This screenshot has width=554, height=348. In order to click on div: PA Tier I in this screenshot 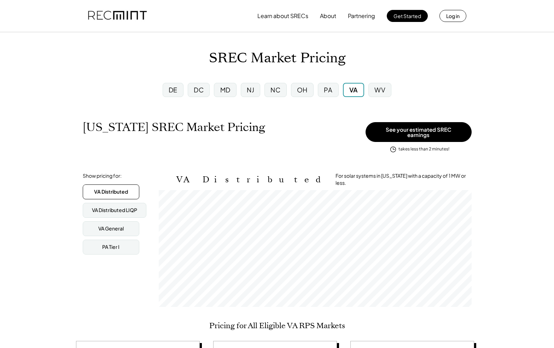, I will do `click(111, 247)`.